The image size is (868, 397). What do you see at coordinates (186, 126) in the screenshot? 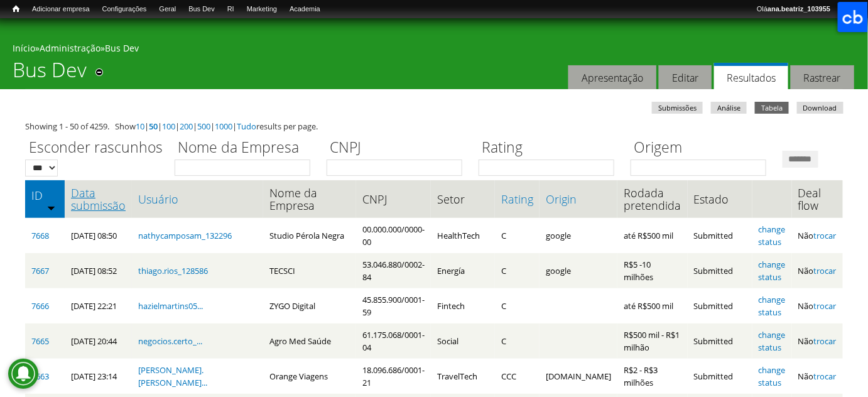
I see `a: 200` at bounding box center [186, 126].